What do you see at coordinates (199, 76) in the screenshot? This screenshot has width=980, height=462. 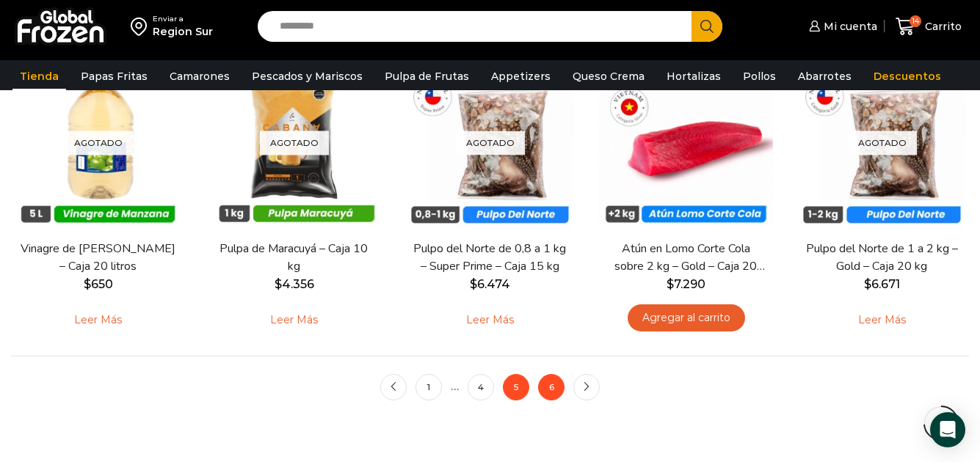 I see `a: Camarones` at bounding box center [199, 76].